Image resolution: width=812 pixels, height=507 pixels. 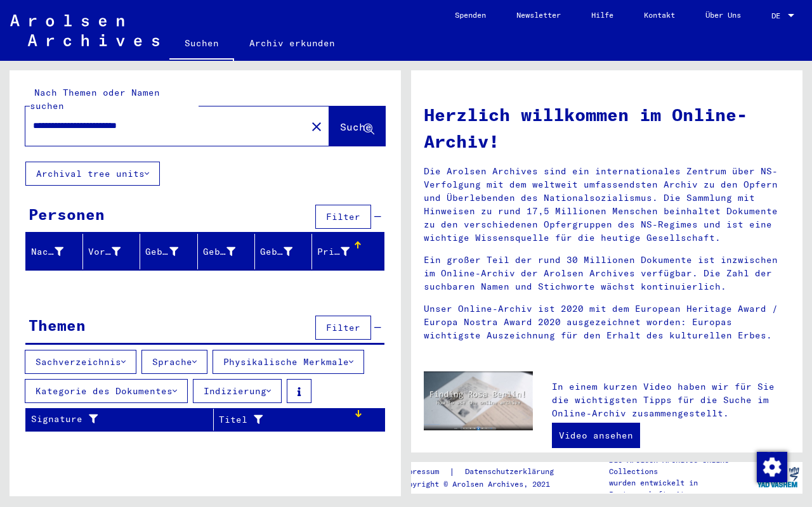 I want to click on button: Clear, so click(x=316, y=126).